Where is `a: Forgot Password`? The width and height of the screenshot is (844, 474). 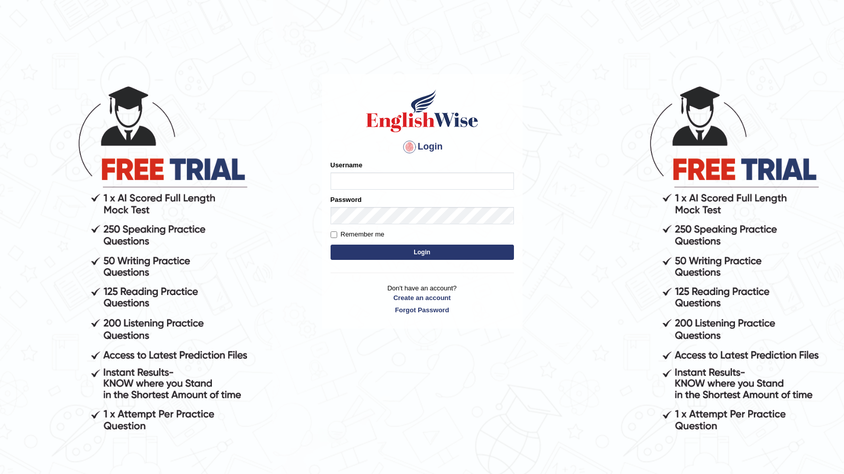
a: Forgot Password is located at coordinates (422, 310).